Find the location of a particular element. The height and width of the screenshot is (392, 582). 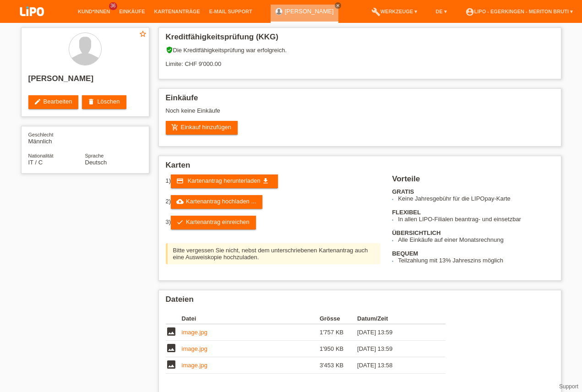

td: 1'757 KB is located at coordinates (339, 332).